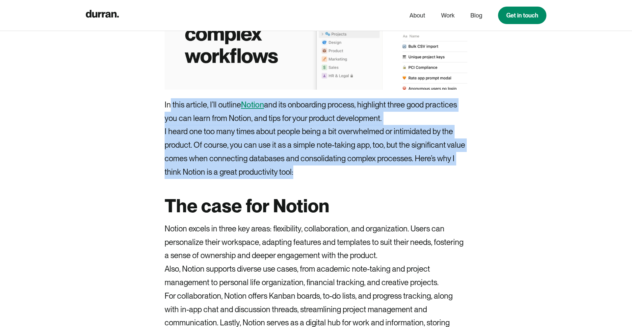 The width and height of the screenshot is (632, 327). What do you see at coordinates (316, 276) in the screenshot?
I see `p: Also, Notion supports diverse use cases, from academic note-taking and project management to pers...` at bounding box center [316, 276].